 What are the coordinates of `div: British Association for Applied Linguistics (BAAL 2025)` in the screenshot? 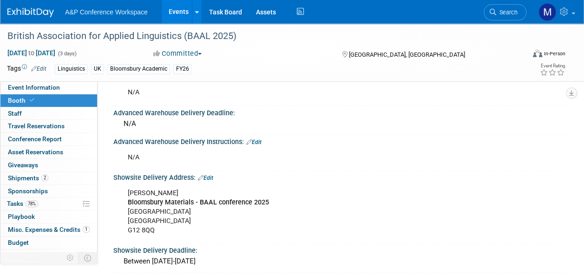 It's located at (260, 36).